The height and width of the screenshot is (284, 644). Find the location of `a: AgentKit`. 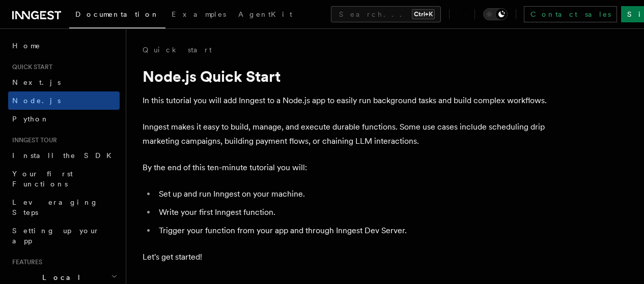

a: AgentKit is located at coordinates (265, 15).